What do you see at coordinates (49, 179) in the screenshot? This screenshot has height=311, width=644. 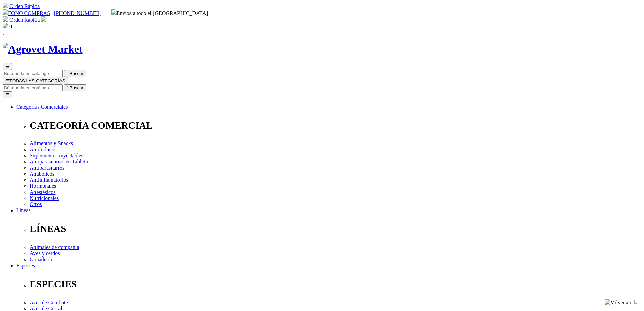 I see `a: Antiinflamatorios` at bounding box center [49, 179].